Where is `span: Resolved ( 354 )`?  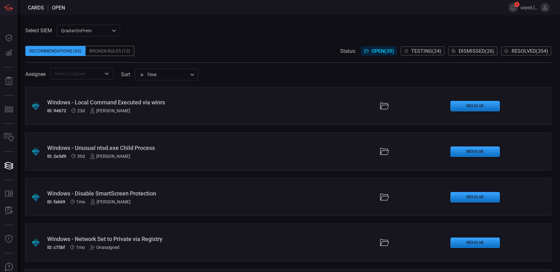
span: Resolved ( 354 ) is located at coordinates (530, 51).